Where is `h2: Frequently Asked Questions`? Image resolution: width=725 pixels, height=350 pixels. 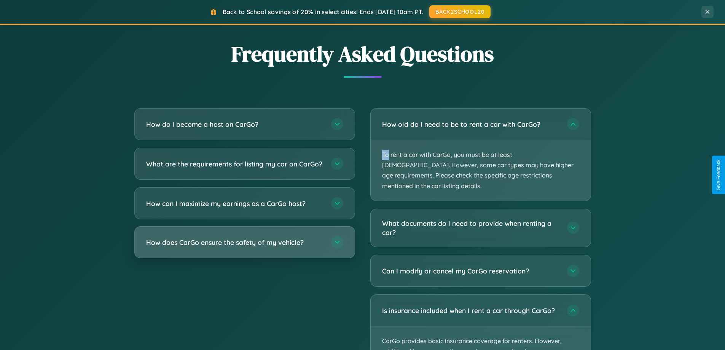 h2: Frequently Asked Questions is located at coordinates (362, 54).